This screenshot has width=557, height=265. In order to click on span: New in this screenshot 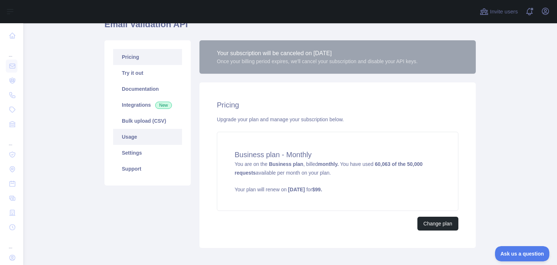, I will do `click(163, 105)`.